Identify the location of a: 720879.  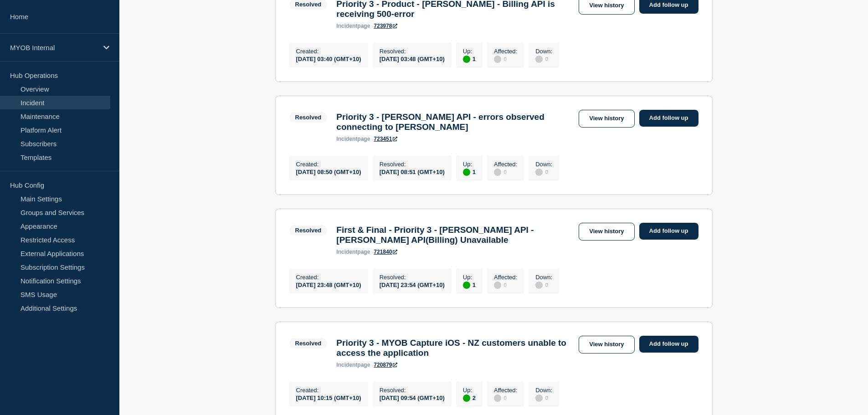
(385, 365).